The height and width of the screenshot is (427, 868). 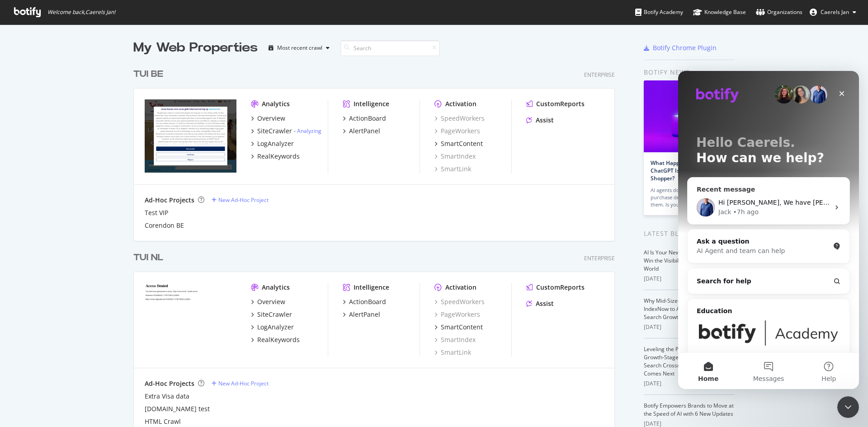 What do you see at coordinates (157, 213) in the screenshot?
I see `a: Test VIP` at bounding box center [157, 213].